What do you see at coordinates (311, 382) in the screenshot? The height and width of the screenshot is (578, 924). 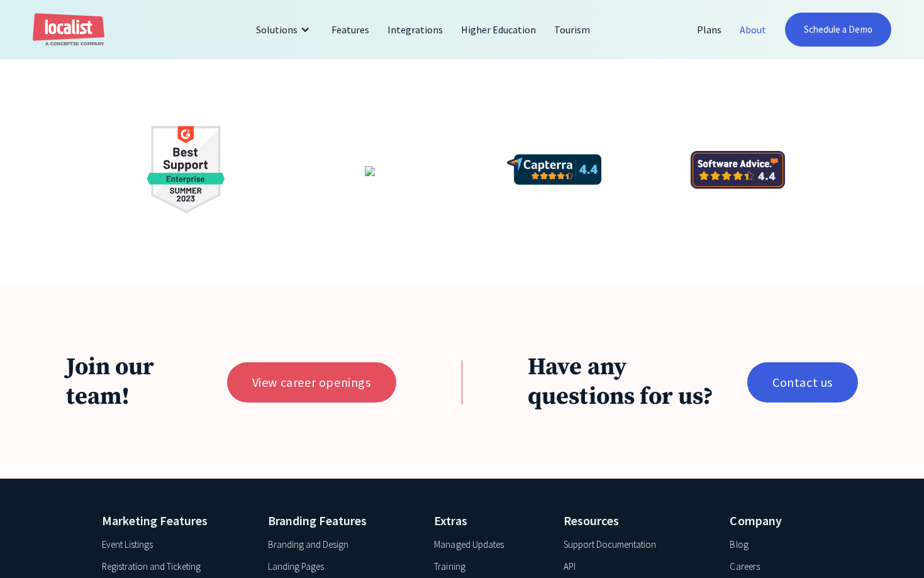 I see `a: View career openings` at bounding box center [311, 382].